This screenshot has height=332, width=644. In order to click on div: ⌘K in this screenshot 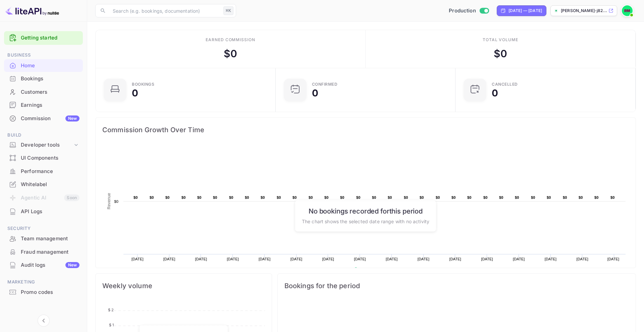, I will do `click(229, 11)`.